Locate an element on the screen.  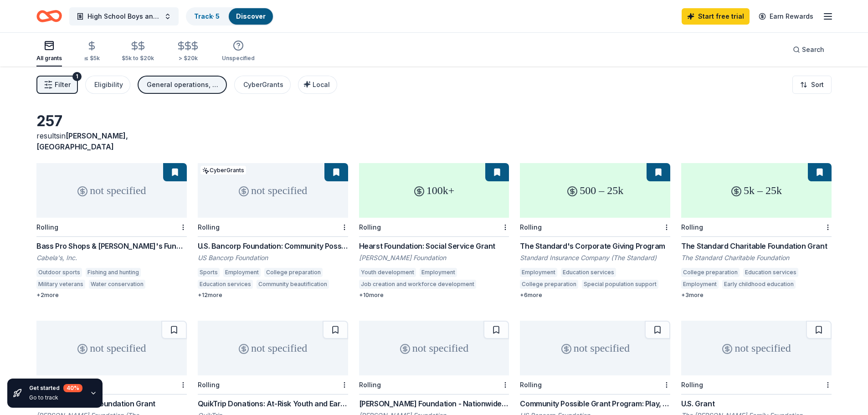
div: QuikTrip Donations: At-Risk Youth and Early Childhood Education is located at coordinates (273, 404).